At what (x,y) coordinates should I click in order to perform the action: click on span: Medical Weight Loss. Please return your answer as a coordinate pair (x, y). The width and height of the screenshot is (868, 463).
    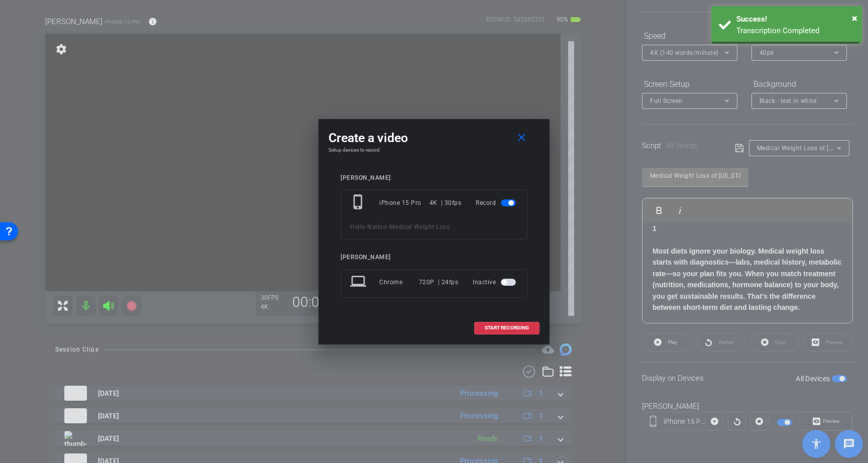
    Looking at the image, I should click on (419, 227).